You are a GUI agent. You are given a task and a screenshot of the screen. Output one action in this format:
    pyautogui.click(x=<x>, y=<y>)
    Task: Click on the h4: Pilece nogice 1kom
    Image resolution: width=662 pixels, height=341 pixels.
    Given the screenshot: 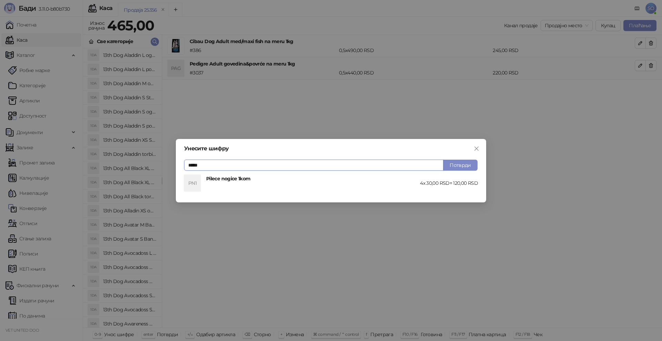 What is the action you would take?
    pyautogui.click(x=313, y=178)
    